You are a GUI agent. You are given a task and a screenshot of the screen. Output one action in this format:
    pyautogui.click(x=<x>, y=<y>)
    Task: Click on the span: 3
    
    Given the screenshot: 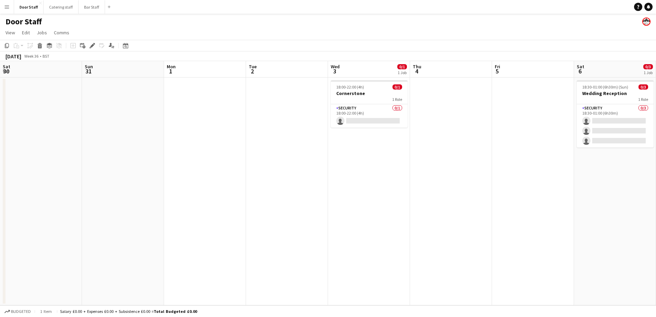 What is the action you would take?
    pyautogui.click(x=335, y=71)
    